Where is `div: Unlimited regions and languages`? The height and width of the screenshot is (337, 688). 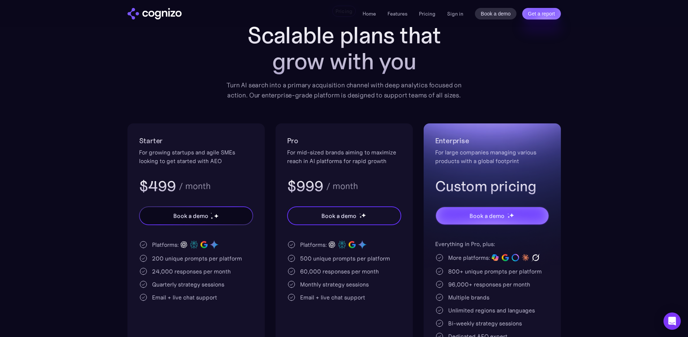
div: Unlimited regions and languages is located at coordinates (491, 310).